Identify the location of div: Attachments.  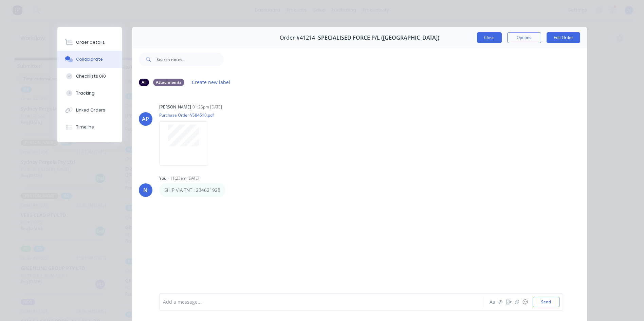
(168, 83).